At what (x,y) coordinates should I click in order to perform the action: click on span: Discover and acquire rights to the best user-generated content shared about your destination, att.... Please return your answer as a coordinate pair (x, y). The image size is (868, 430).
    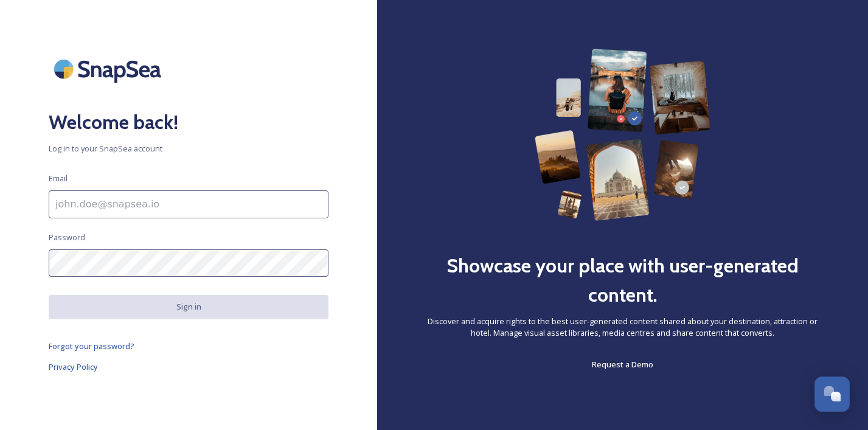
    Looking at the image, I should click on (622, 327).